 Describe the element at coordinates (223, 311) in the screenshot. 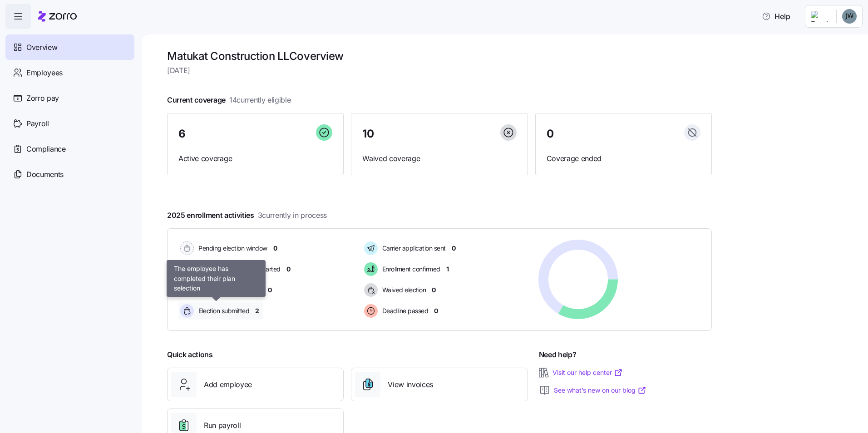

I see `span: Election submitted` at that location.